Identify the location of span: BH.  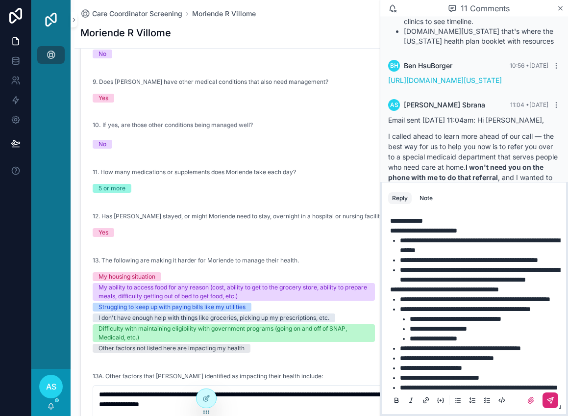
(394, 66).